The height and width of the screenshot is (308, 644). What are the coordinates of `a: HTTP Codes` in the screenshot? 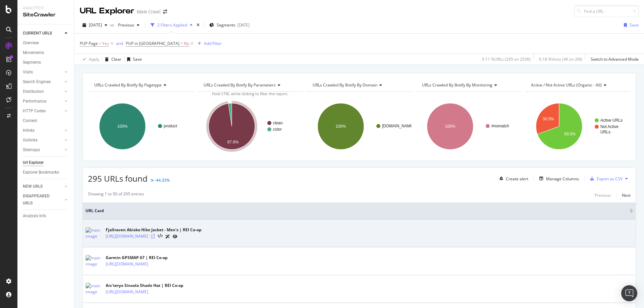 It's located at (43, 111).